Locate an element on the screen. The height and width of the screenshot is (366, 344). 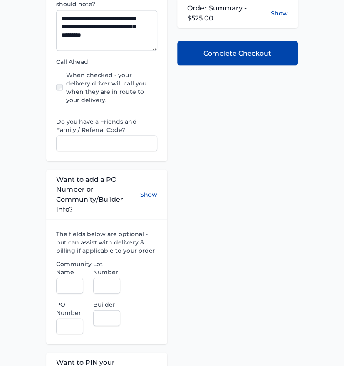
label: PO Number is located at coordinates (69, 309).